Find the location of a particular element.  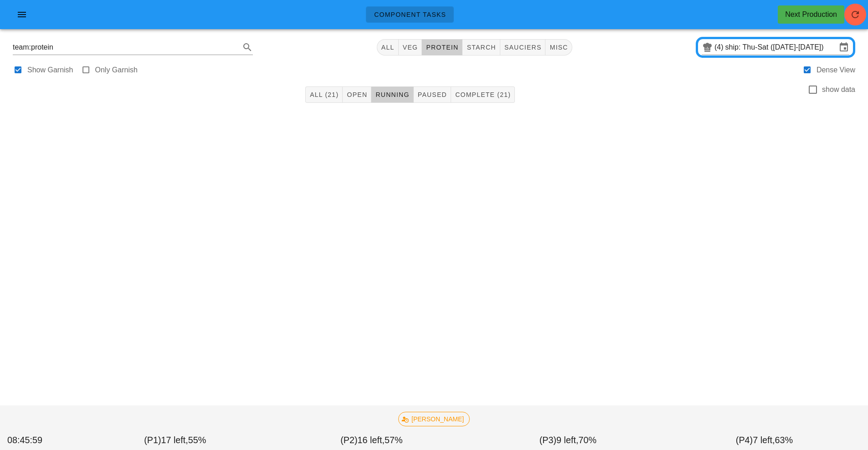

span: veg is located at coordinates (410, 47).